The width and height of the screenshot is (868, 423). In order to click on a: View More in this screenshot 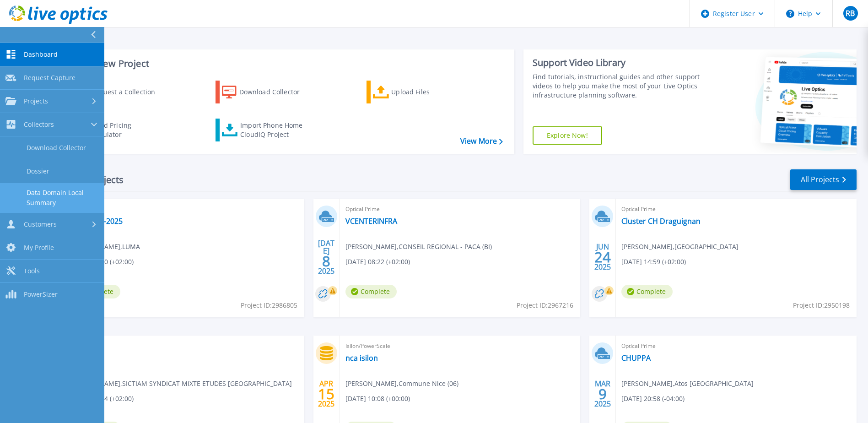, I will do `click(481, 141)`.